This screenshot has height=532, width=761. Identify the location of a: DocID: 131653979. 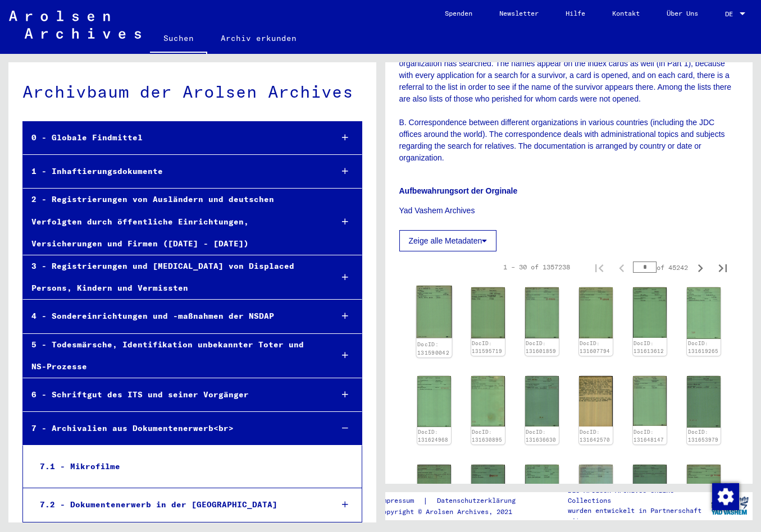
(702, 435).